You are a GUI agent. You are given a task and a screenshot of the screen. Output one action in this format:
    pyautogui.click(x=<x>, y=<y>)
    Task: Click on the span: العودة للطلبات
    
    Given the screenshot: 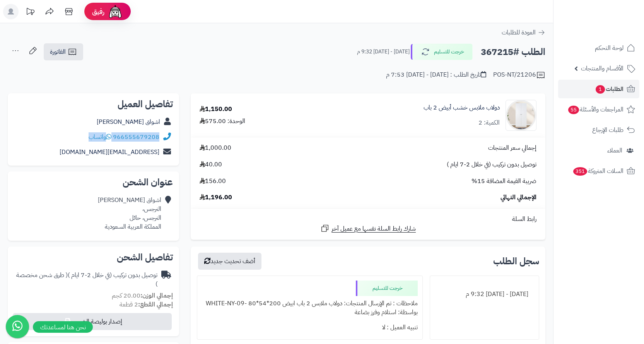 What is the action you would take?
    pyautogui.click(x=519, y=32)
    